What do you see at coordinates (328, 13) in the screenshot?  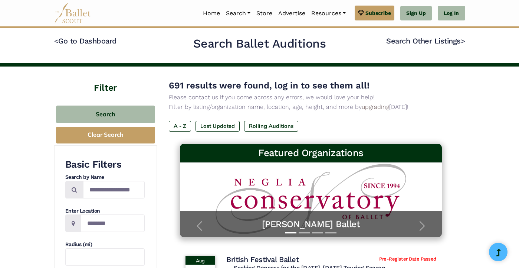 I see `a: Resources` at bounding box center [328, 13].